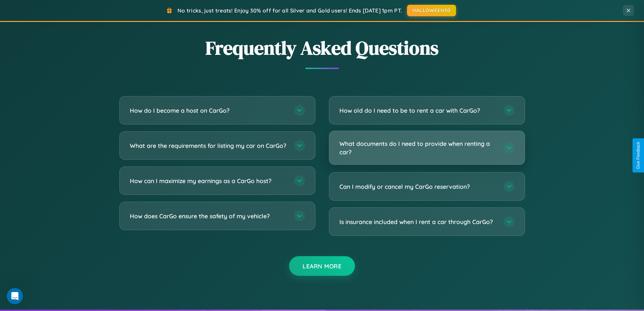 The width and height of the screenshot is (644, 311). What do you see at coordinates (322, 266) in the screenshot?
I see `button: Learn More` at bounding box center [322, 266].